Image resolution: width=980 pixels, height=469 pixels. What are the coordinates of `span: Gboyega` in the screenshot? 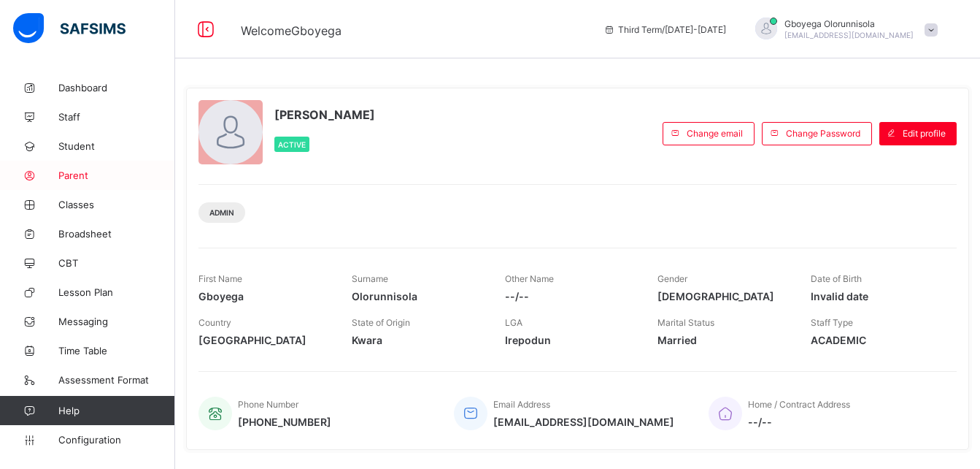 It's located at (264, 296).